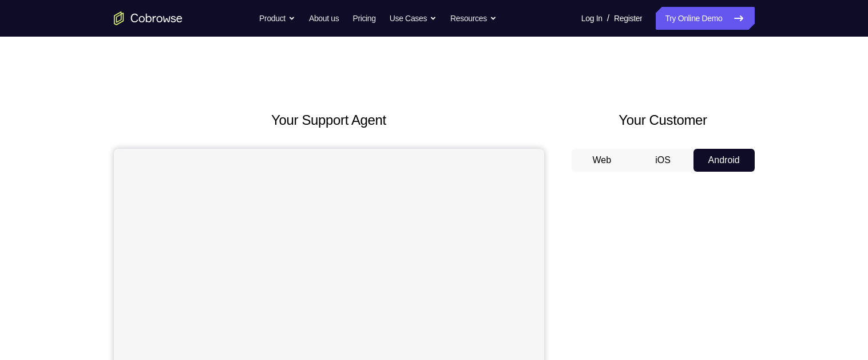 The image size is (868, 360). What do you see at coordinates (473, 18) in the screenshot?
I see `button: Resources` at bounding box center [473, 18].